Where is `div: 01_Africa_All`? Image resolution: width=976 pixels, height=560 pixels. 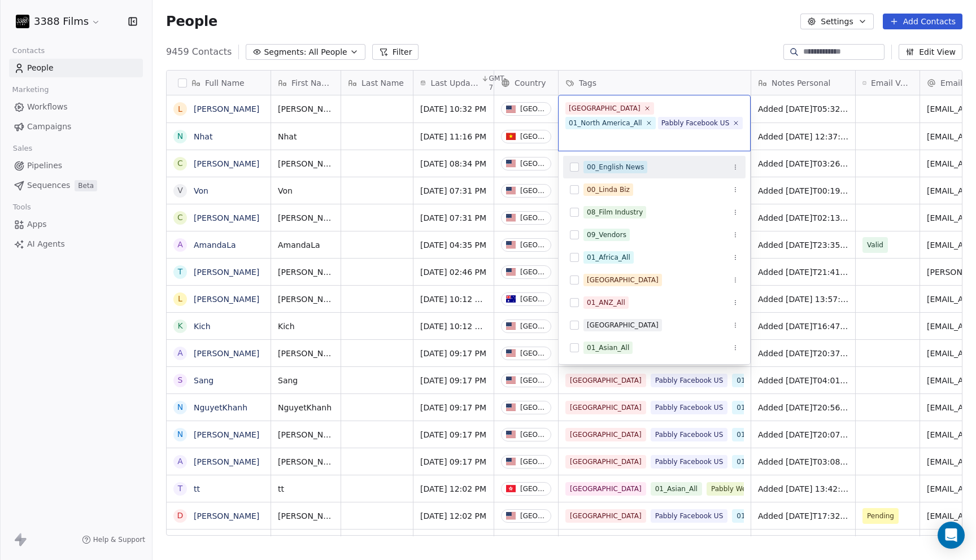 div: 01_Africa_All is located at coordinates (608, 258).